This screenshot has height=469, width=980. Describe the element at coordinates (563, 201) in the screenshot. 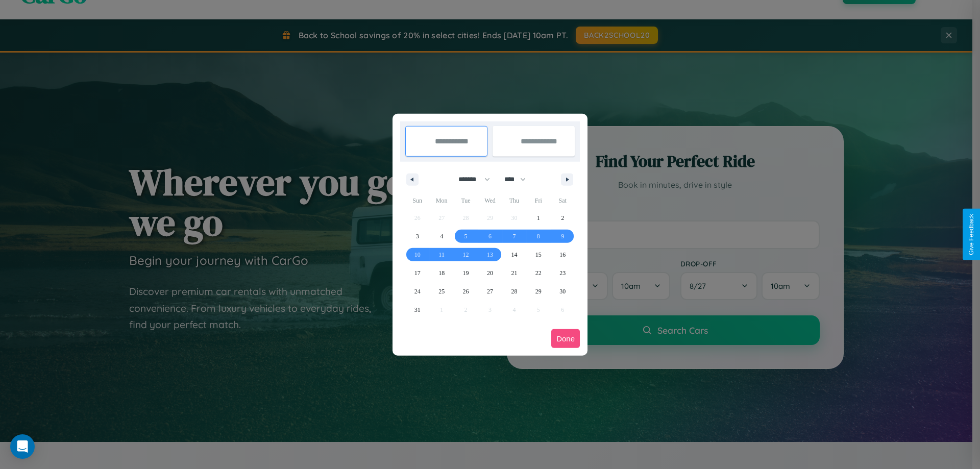

I see `span: Sat` at that location.